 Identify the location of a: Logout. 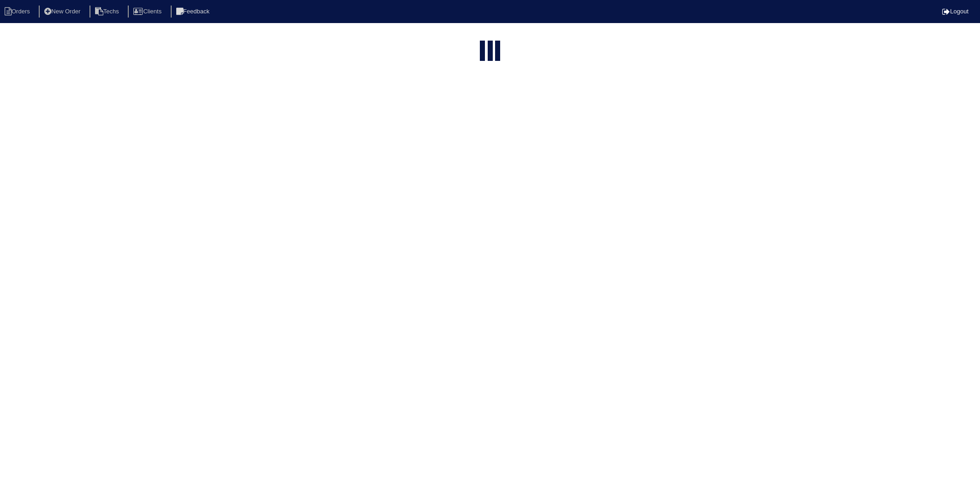
(955, 11).